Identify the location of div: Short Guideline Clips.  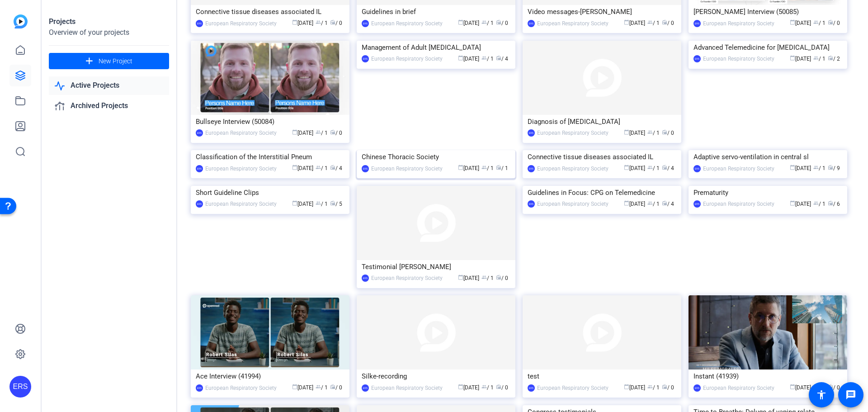
(270, 193).